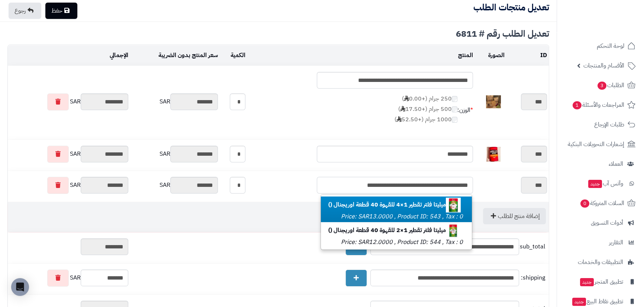 This screenshot has width=644, height=307. What do you see at coordinates (600, 243) in the screenshot?
I see `a: التقارير` at bounding box center [600, 243].